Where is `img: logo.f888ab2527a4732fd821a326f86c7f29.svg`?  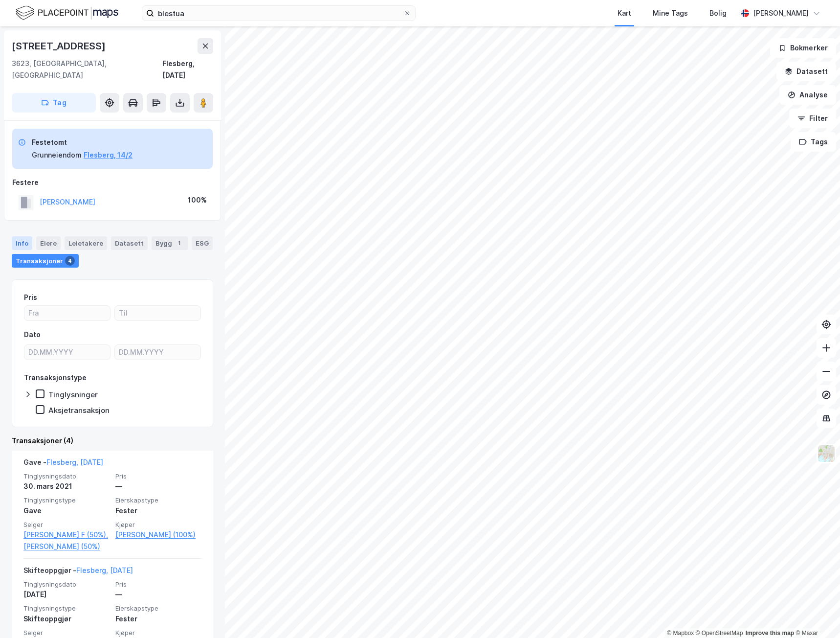
img: logo.f888ab2527a4732fd821a326f86c7f29.svg is located at coordinates (67, 13).